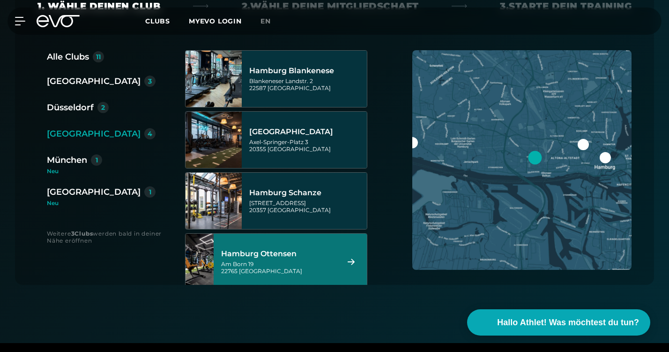  Describe the element at coordinates (215, 21) in the screenshot. I see `a: MYEVO LOGIN` at that location.